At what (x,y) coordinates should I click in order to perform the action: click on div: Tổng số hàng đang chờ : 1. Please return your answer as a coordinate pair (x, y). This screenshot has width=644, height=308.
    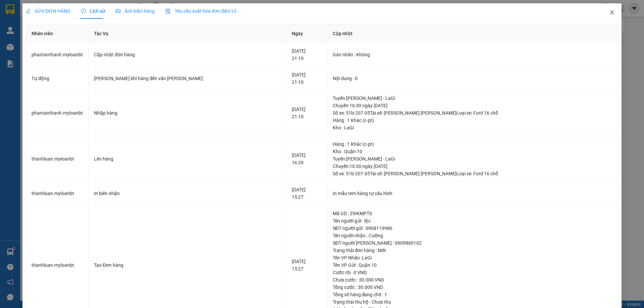
    Looking at the image, I should click on (473, 294).